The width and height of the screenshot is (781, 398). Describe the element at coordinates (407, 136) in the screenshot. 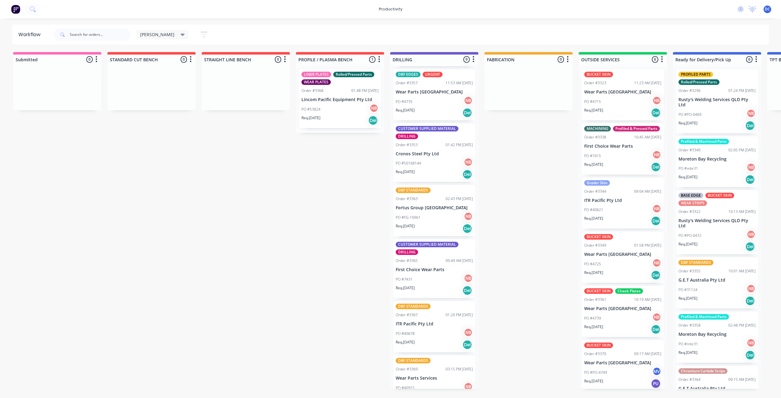

I see `div: DRILLING` at that location.